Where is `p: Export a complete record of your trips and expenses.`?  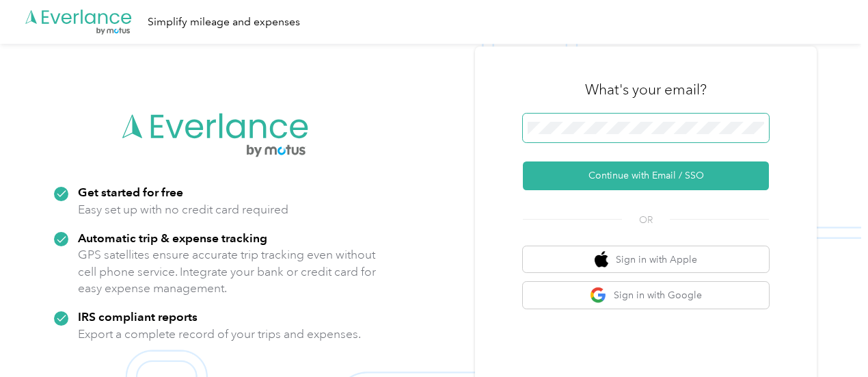 p: Export a complete record of your trips and expenses. is located at coordinates (220, 334).